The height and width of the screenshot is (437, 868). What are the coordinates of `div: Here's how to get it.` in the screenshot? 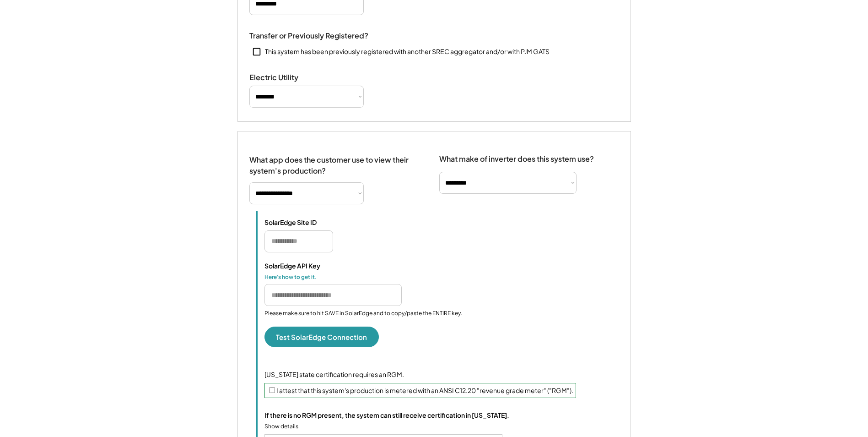 It's located at (310, 277).